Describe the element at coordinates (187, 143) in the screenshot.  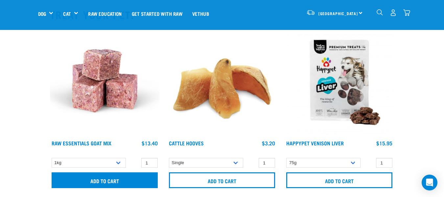
I see `a: Cattle Hooves` at that location.